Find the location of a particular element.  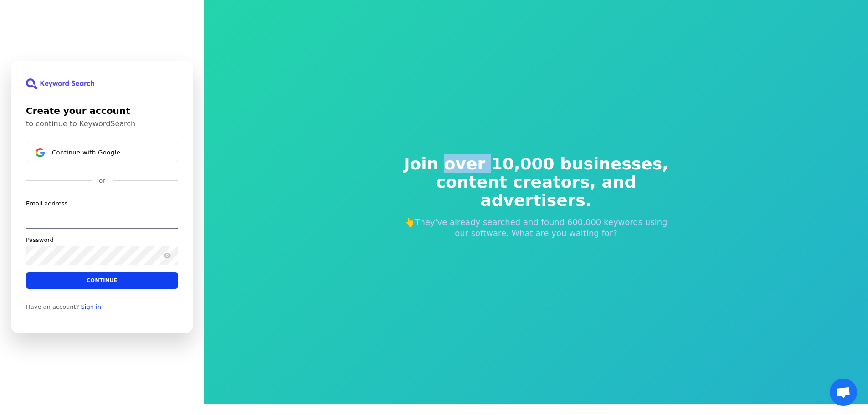

div: Chat abierto is located at coordinates (843, 393).